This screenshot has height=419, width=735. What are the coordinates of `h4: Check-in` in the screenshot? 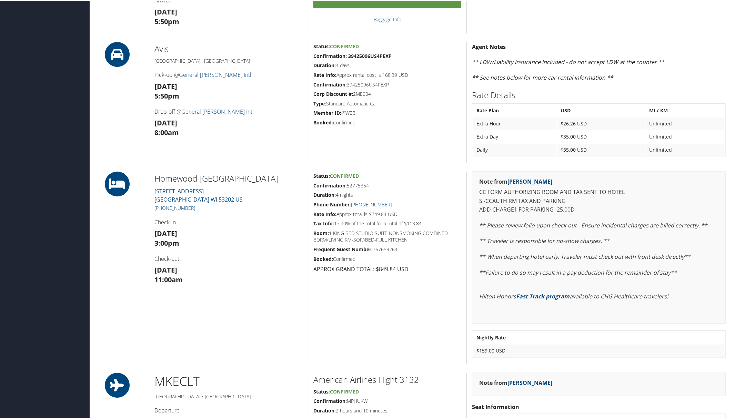 It's located at (229, 222).